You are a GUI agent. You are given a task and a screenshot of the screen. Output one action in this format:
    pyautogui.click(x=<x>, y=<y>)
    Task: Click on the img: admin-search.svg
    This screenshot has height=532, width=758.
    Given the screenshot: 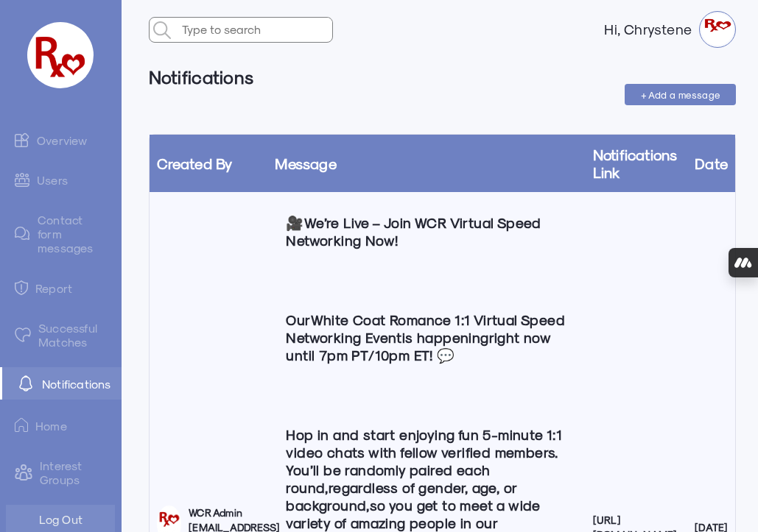 What is the action you would take?
    pyautogui.click(x=162, y=30)
    